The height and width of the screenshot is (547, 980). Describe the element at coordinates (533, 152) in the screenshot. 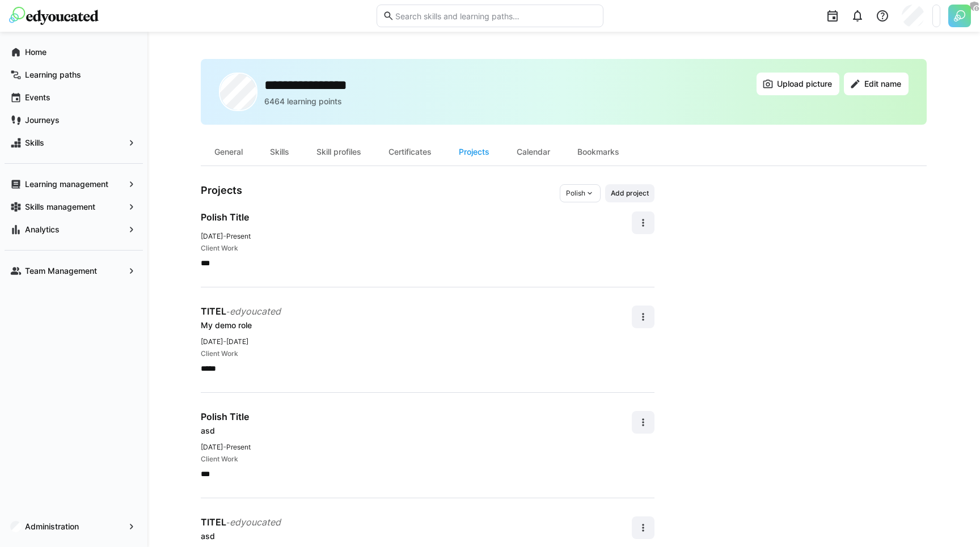

I see `div: Calendar` at that location.